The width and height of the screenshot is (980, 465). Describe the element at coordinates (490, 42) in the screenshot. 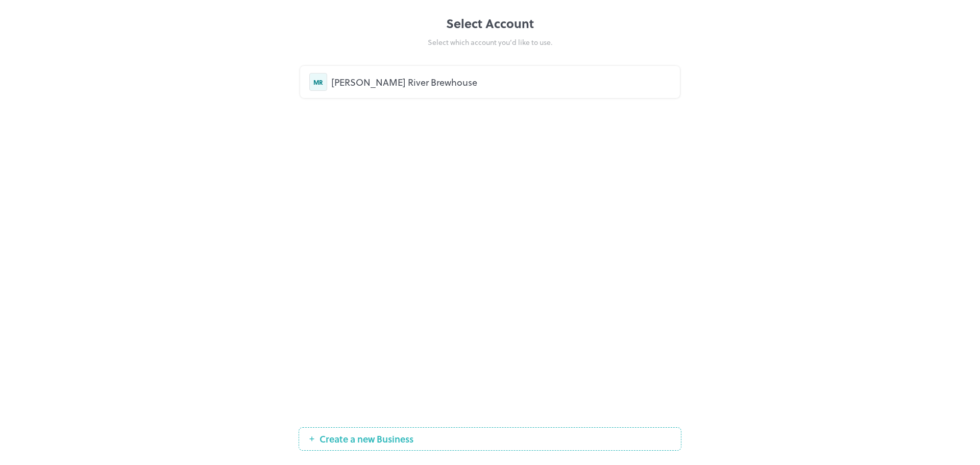

I see `div: Select which account you’d like to use.` at that location.